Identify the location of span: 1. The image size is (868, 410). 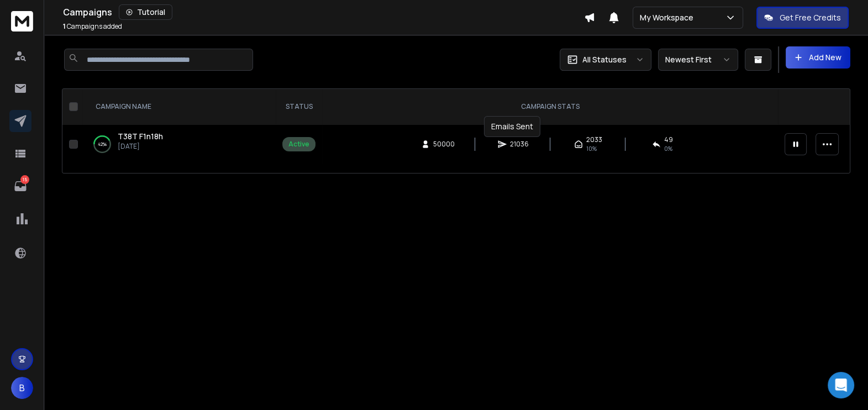
(64, 26).